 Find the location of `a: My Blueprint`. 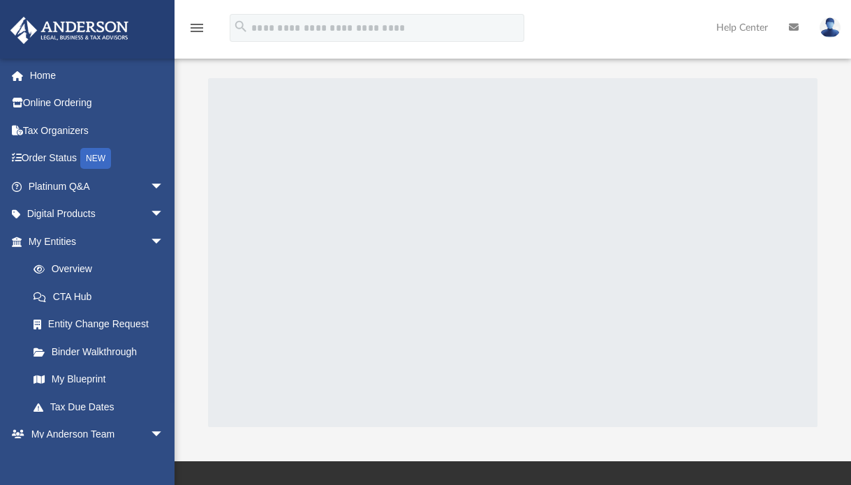

a: My Blueprint is located at coordinates (98, 380).